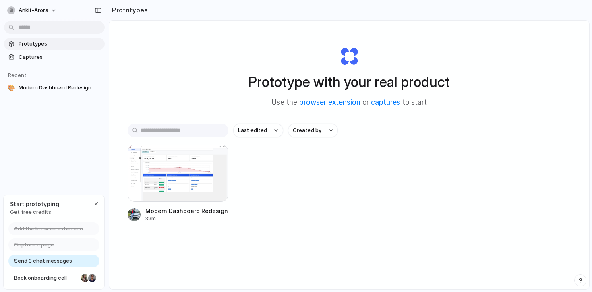 Image resolution: width=592 pixels, height=292 pixels. What do you see at coordinates (60, 57) in the screenshot?
I see `span: Captures` at bounding box center [60, 57].